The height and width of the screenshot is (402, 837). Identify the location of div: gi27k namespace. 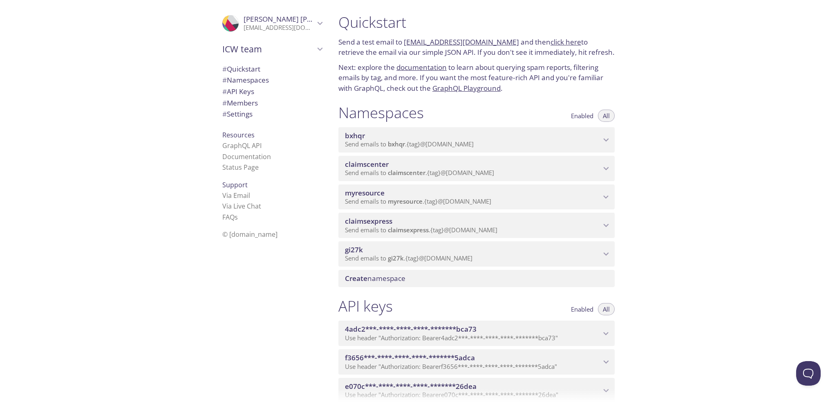
(477, 254).